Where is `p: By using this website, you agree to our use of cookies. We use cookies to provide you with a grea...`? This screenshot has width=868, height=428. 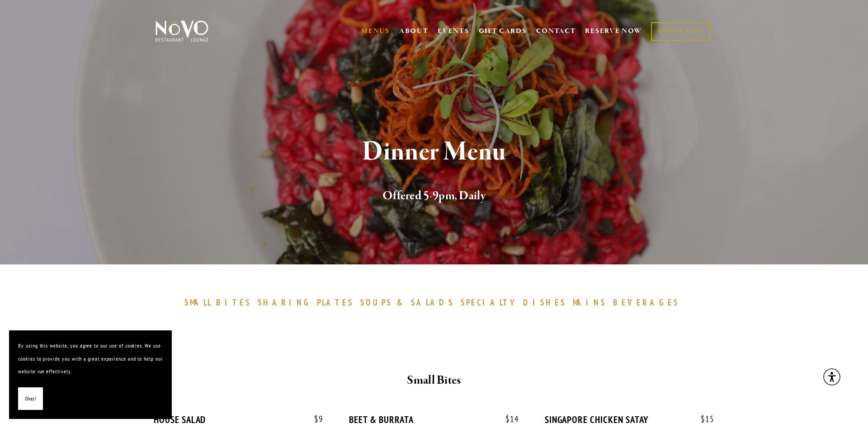
p: By using this website, you agree to our use of cookies. We use cookies to provide you with a grea... is located at coordinates (90, 359).